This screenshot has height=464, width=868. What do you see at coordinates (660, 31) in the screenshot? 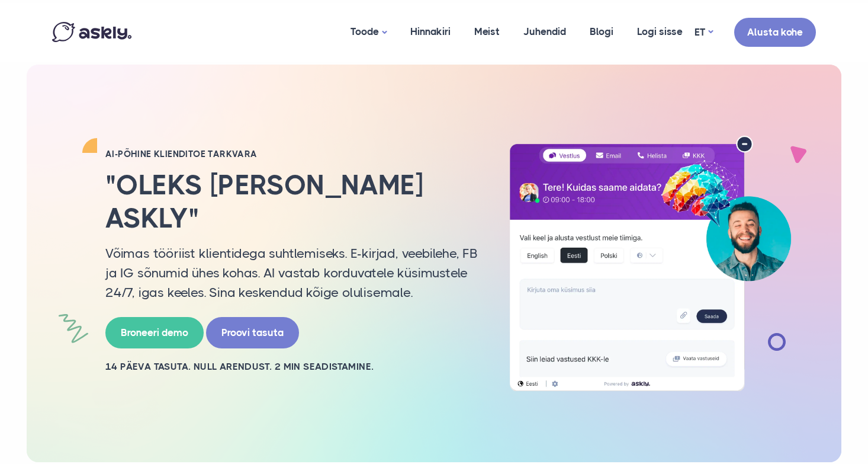
I see `a: Logi sisse` at bounding box center [660, 31].